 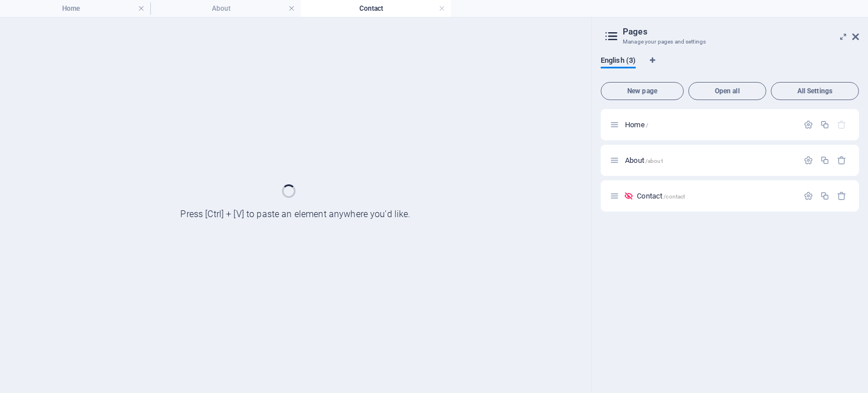 What do you see at coordinates (642, 91) in the screenshot?
I see `span: New page` at bounding box center [642, 91].